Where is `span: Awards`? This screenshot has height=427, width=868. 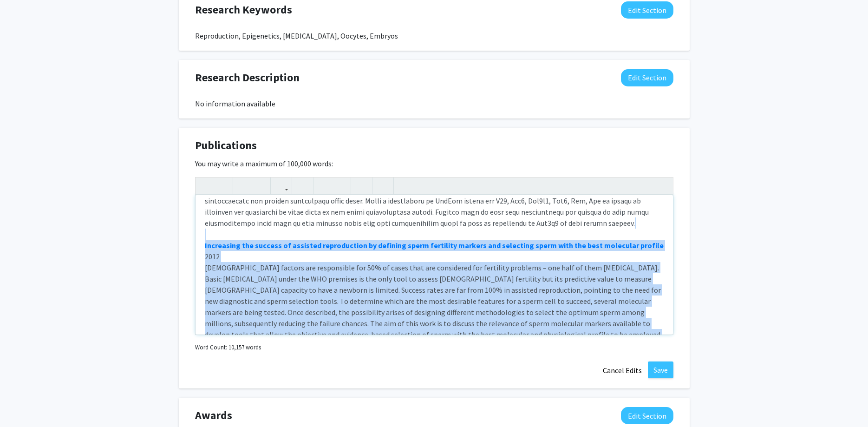
span: Awards is located at coordinates (213, 416).